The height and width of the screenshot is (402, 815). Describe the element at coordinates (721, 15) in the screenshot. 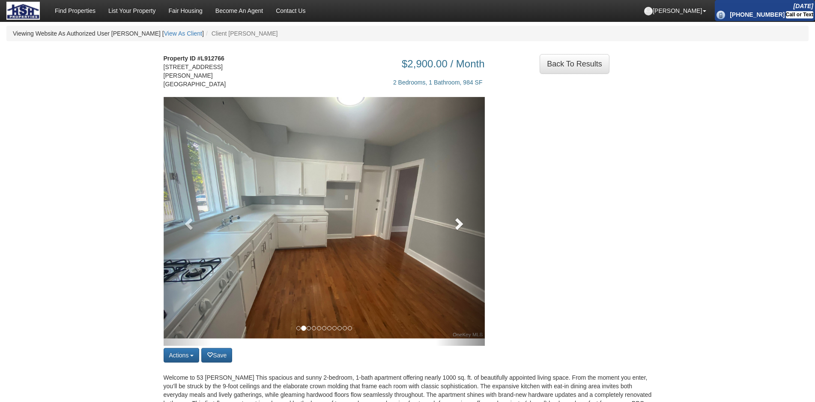

I see `img: phone_icon.png` at that location.